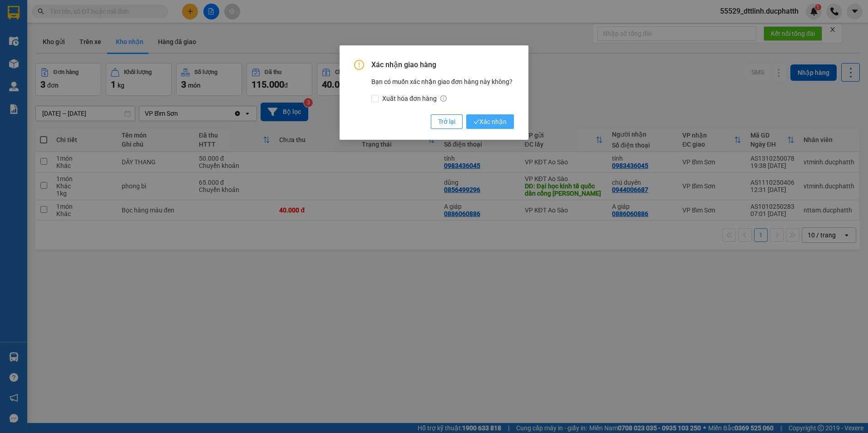 The height and width of the screenshot is (433, 868). What do you see at coordinates (443, 65) in the screenshot?
I see `span: Xác nhận giao hàng` at bounding box center [443, 65].